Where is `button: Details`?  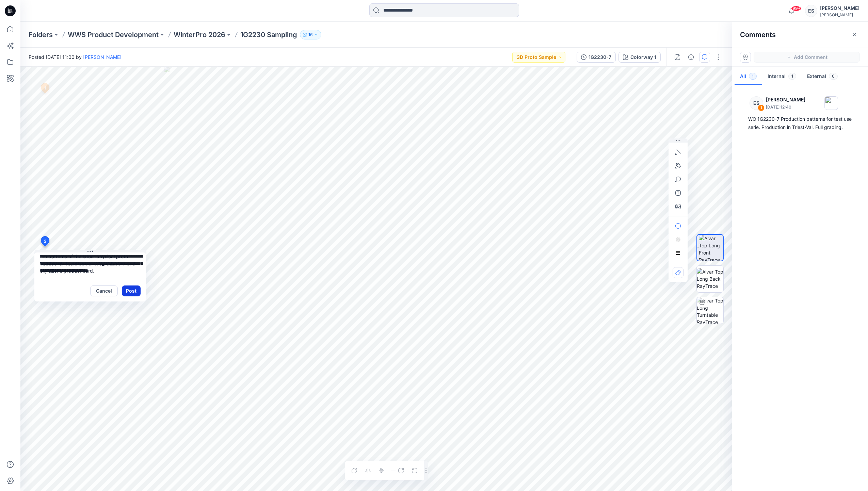
button: Details is located at coordinates (691, 58).